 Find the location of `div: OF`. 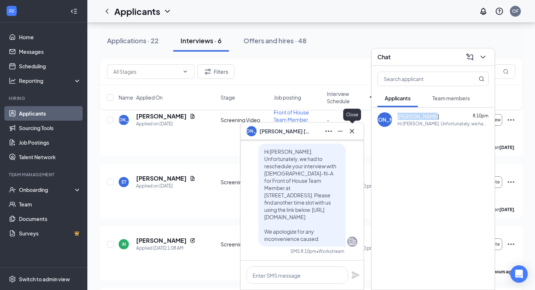

div: OF is located at coordinates (515, 11).